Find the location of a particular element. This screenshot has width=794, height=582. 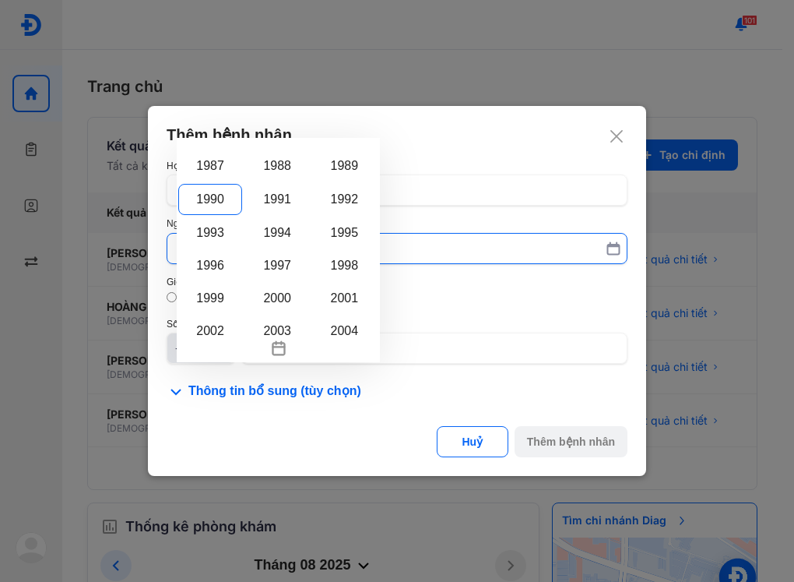

div: 2002 is located at coordinates (210, 331).